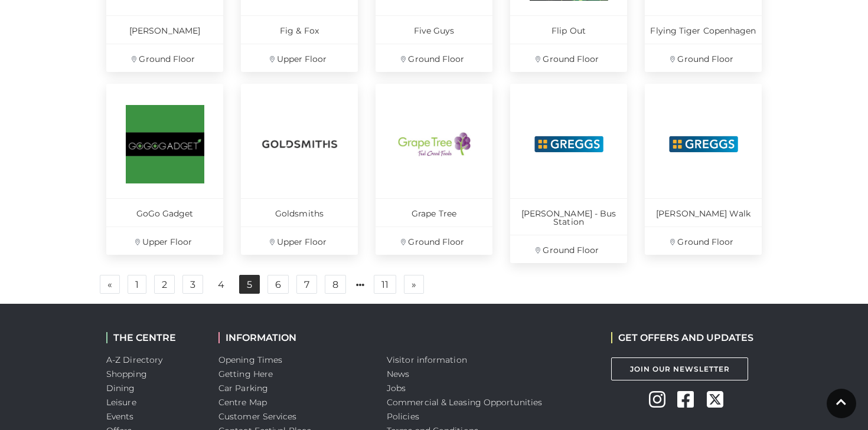  I want to click on p: Fig & Fox, so click(299, 29).